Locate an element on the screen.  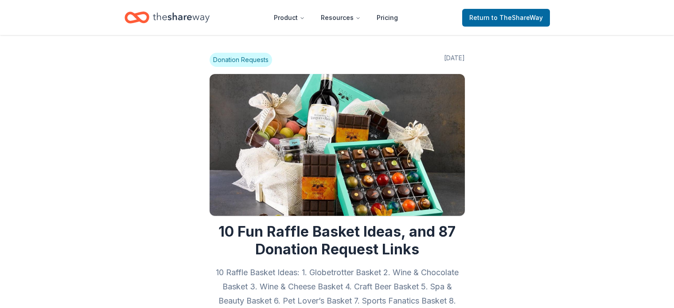
h1: 10 Fun Raffle Basket Ideas, and 87 Donation Request Links is located at coordinates (337, 241).